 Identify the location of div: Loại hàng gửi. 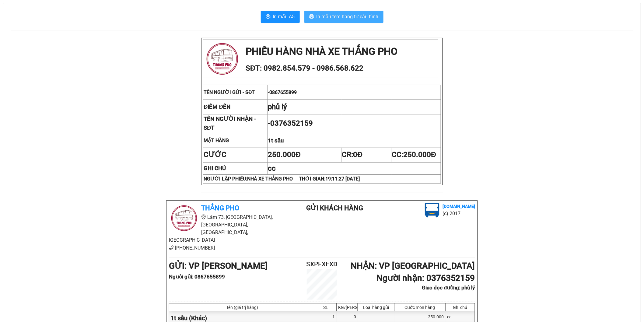
(376, 307).